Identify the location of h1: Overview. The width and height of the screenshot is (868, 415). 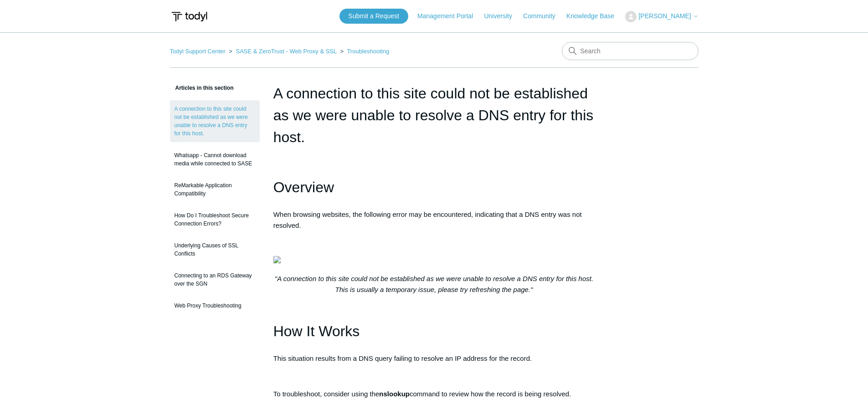
(434, 187).